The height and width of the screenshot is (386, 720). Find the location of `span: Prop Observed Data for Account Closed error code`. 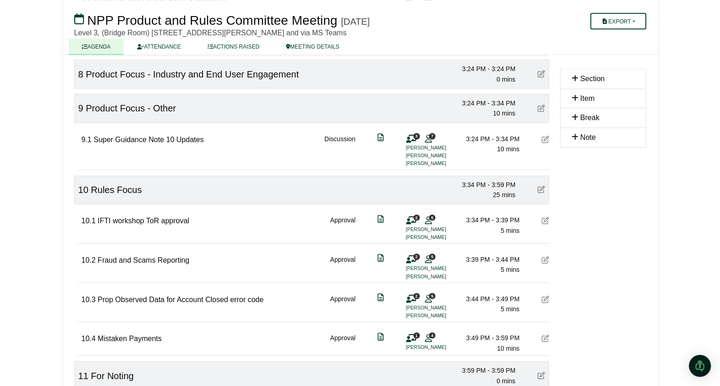

span: Prop Observed Data for Account Closed error code is located at coordinates (181, 299).